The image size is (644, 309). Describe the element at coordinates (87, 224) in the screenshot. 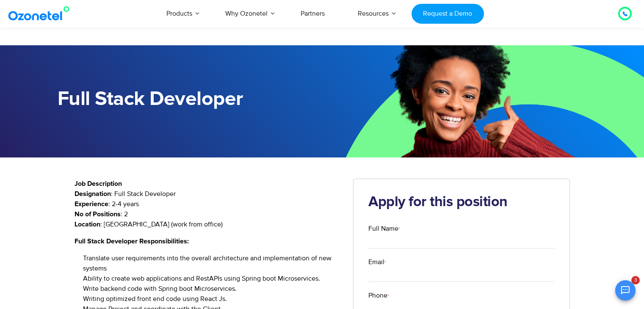

I see `strong: Location` at that location.